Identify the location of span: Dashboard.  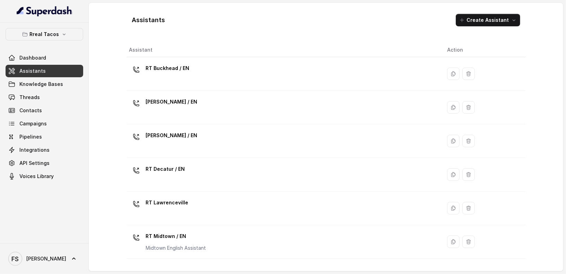
(33, 58).